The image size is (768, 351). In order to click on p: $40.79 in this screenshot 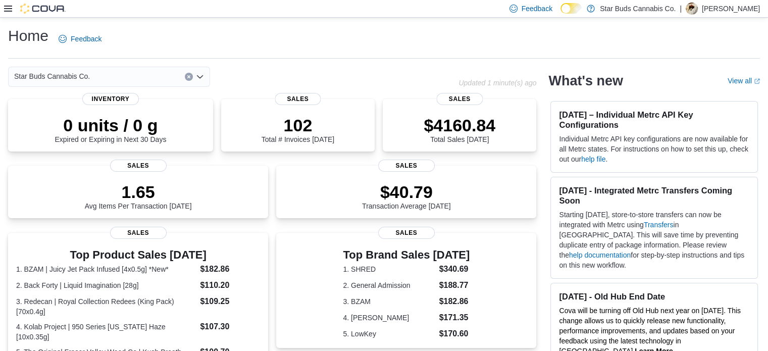, I will do `click(407, 192)`.